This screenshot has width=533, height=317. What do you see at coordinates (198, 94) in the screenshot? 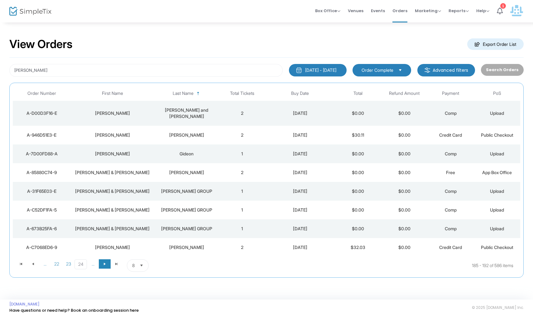
I see `span: Sortable` at bounding box center [198, 94].